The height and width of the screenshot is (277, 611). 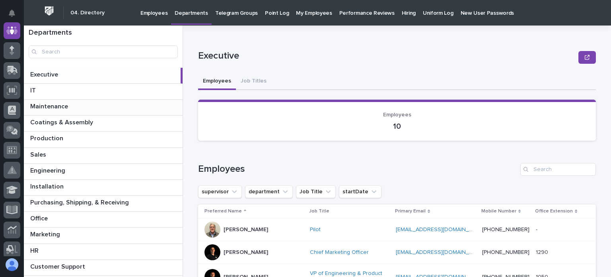 What do you see at coordinates (360, 191) in the screenshot?
I see `button: startDate` at bounding box center [360, 191].